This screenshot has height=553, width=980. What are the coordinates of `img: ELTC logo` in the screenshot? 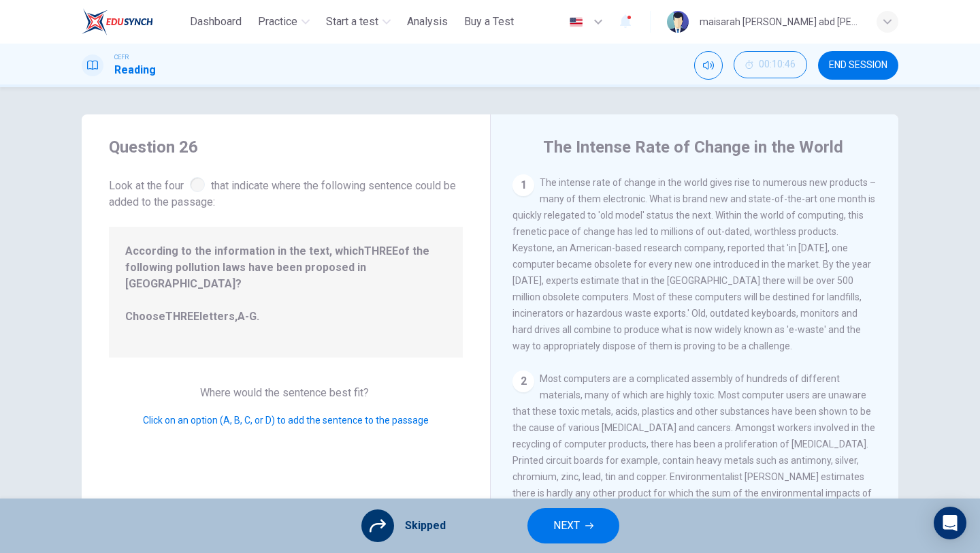 It's located at (117, 22).